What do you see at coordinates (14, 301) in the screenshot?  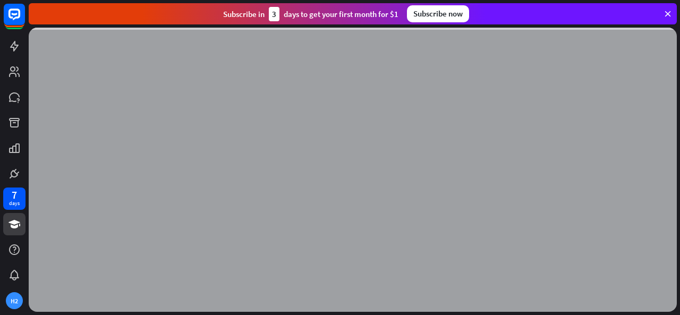 I see `div: H2` at bounding box center [14, 301].